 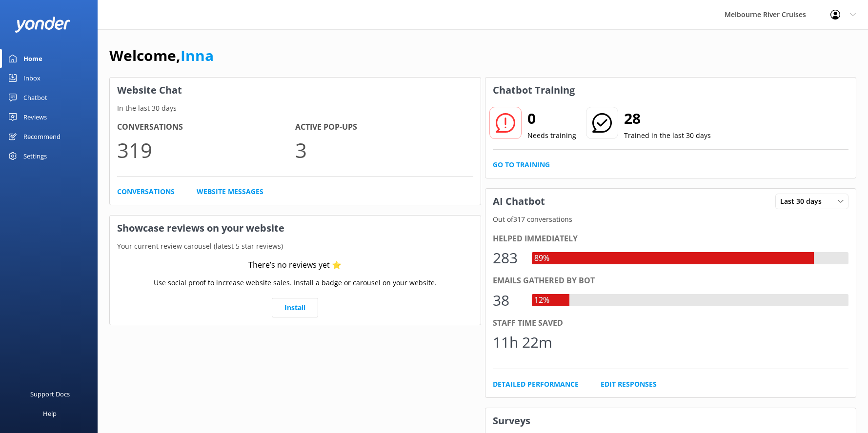 I want to click on p: 3, so click(x=384, y=150).